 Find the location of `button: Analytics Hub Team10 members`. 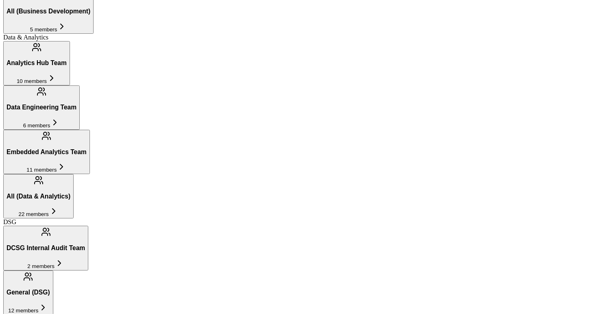

button: Analytics Hub Team10 members is located at coordinates (37, 63).